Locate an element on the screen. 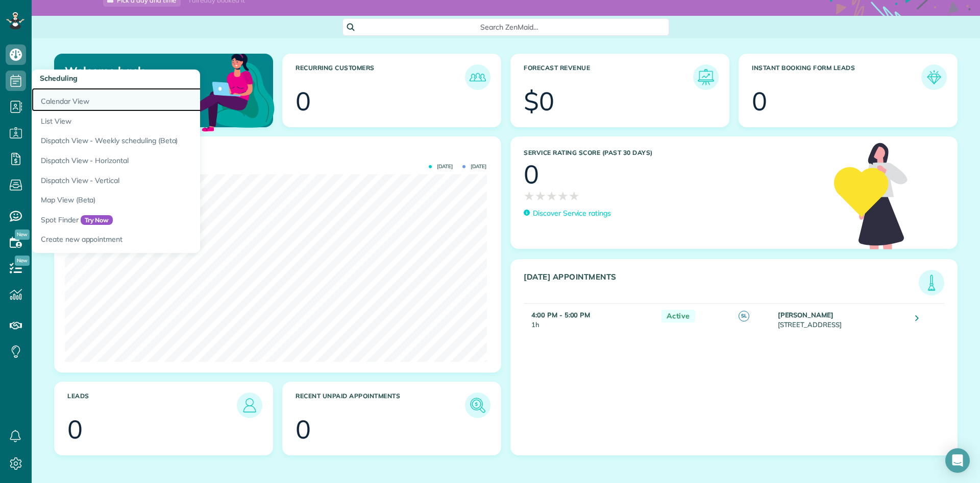 The image size is (980, 483). h3: Service Rating score (past 30 days) is located at coordinates (673, 153).